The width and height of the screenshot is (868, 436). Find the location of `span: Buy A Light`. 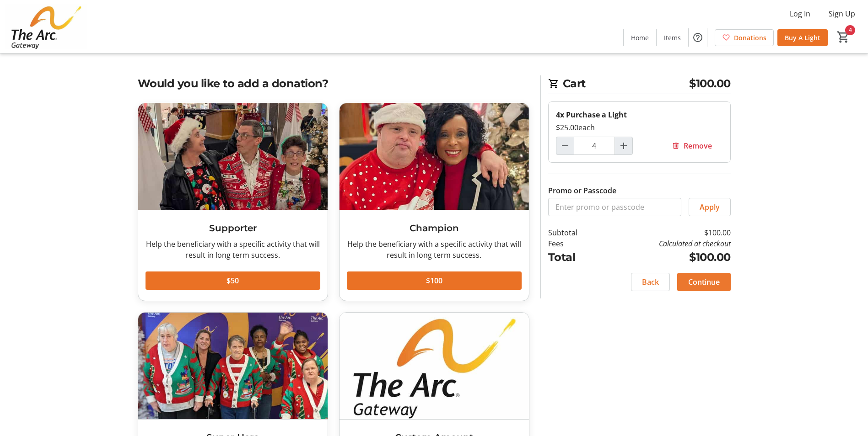

span: Buy A Light is located at coordinates (803, 38).